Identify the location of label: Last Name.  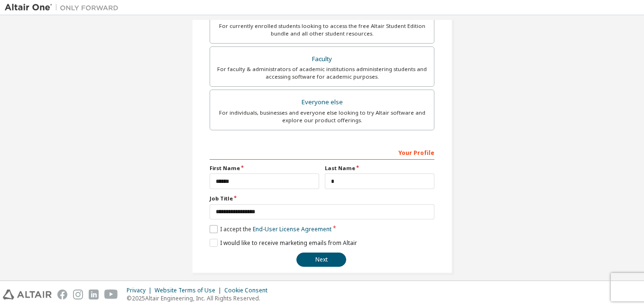
(379, 169).